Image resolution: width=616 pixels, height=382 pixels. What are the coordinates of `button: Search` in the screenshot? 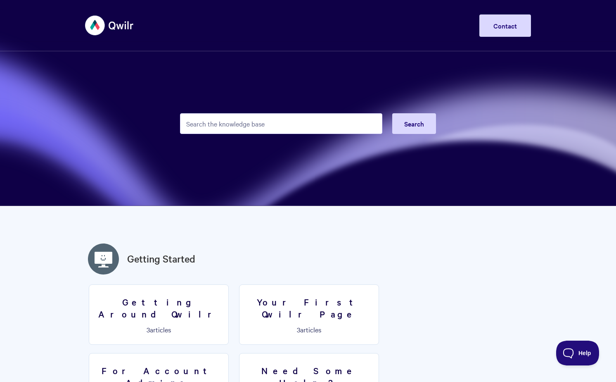 It's located at (414, 124).